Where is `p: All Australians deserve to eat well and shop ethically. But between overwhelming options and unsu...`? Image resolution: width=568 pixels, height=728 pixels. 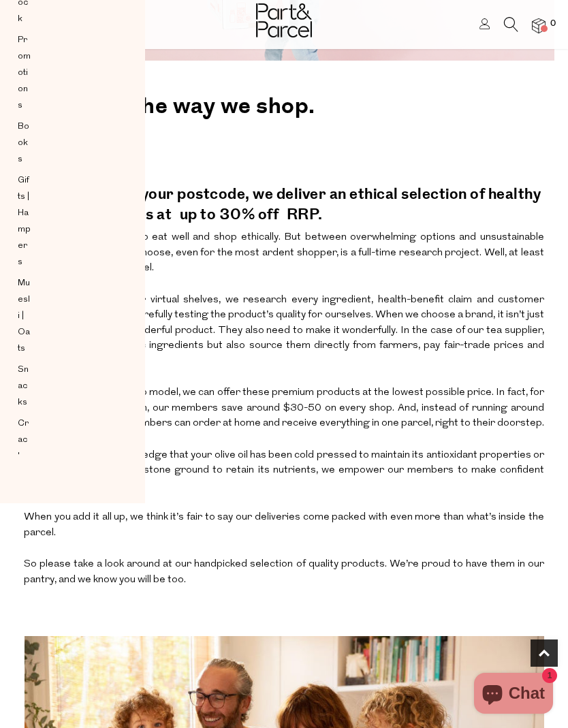 p: All Australians deserve to eat well and shop ethically. But between overwhelming options and unsu... is located at coordinates (284, 254).